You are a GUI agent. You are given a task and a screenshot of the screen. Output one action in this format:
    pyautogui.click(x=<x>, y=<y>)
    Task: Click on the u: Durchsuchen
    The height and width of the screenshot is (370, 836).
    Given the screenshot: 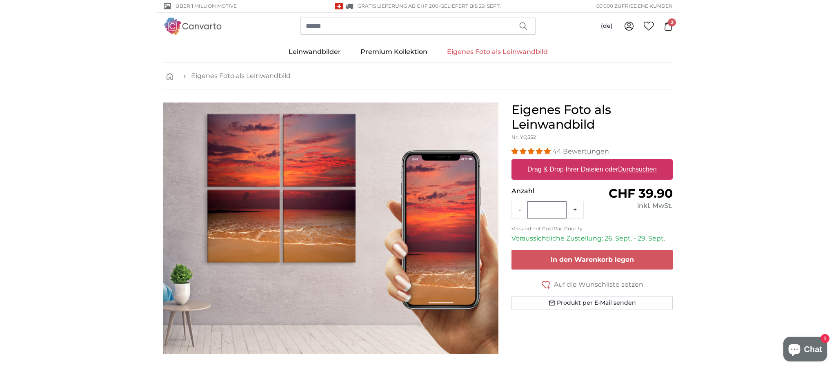 What is the action you would take?
    pyautogui.click(x=637, y=169)
    